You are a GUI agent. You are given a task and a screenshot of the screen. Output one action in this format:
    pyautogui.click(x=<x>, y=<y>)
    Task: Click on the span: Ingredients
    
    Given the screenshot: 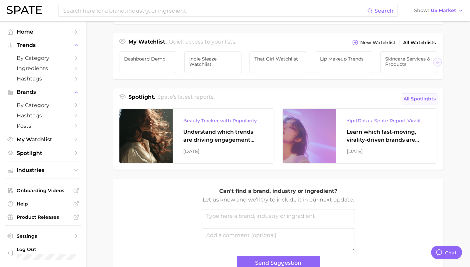 What is the action you would take?
    pyautogui.click(x=43, y=68)
    